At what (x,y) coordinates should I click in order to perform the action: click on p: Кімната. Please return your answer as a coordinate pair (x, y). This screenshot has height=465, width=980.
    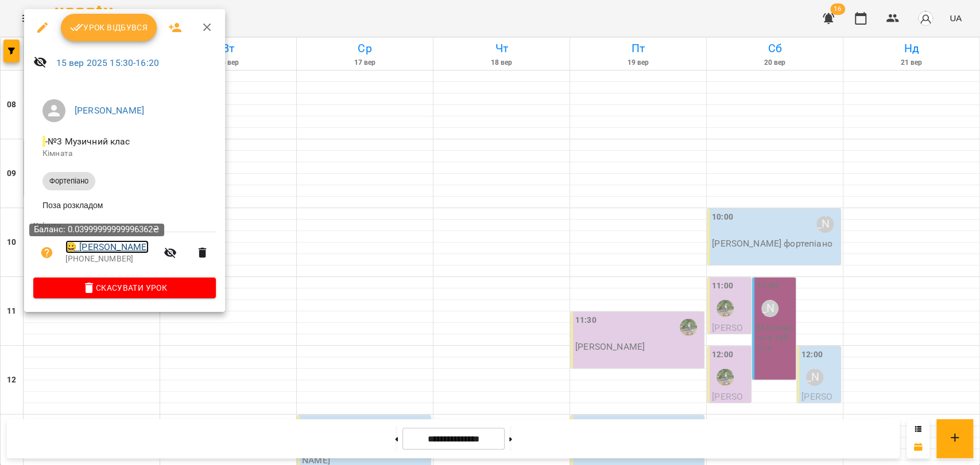
    Looking at the image, I should click on (124, 154).